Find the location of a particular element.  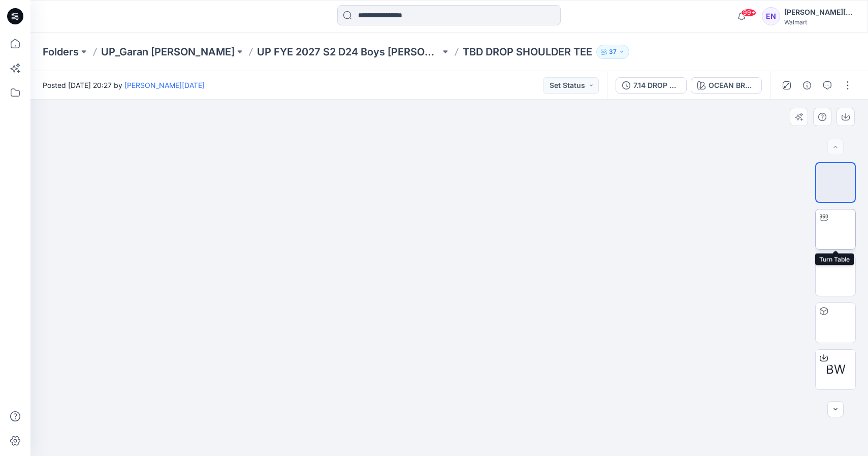

div: EN is located at coordinates (771, 16).